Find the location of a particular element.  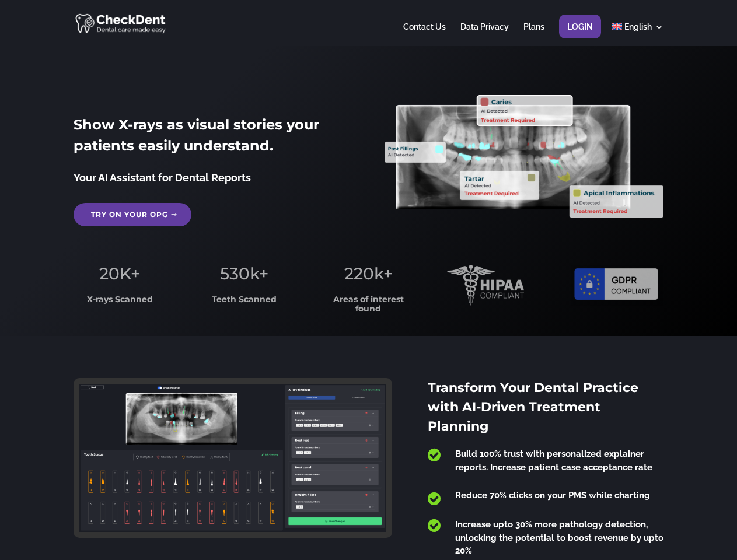

a: Login is located at coordinates (580, 34).